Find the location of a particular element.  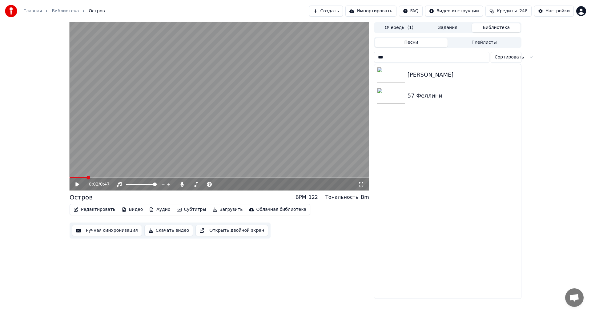

div: BPM is located at coordinates (301, 197).